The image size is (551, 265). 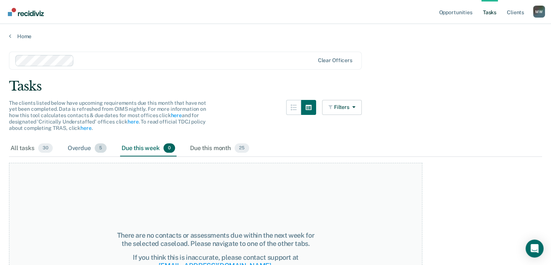 What do you see at coordinates (26, 12) in the screenshot?
I see `img: Recidiviz` at bounding box center [26, 12].